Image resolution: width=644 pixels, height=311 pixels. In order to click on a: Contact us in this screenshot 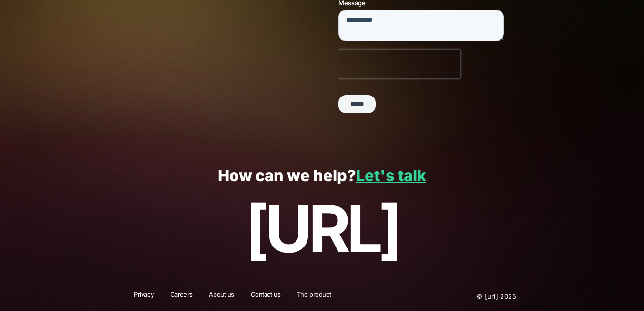, I will do `click(266, 296)`.